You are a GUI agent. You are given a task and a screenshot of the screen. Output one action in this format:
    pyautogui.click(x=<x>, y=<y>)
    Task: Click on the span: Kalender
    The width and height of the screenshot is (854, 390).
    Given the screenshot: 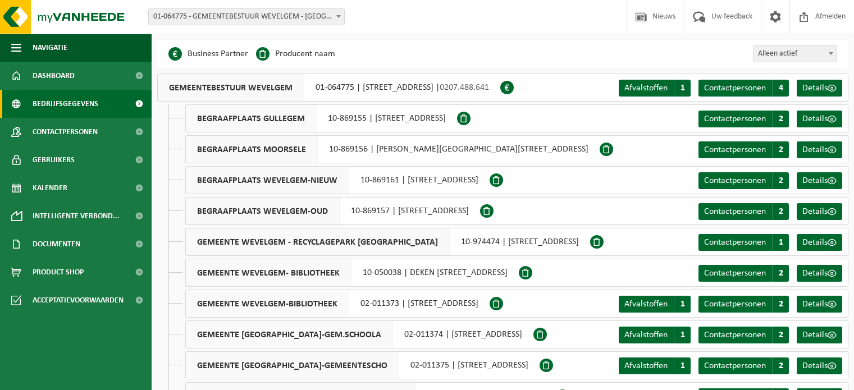 What is the action you would take?
    pyautogui.click(x=50, y=188)
    